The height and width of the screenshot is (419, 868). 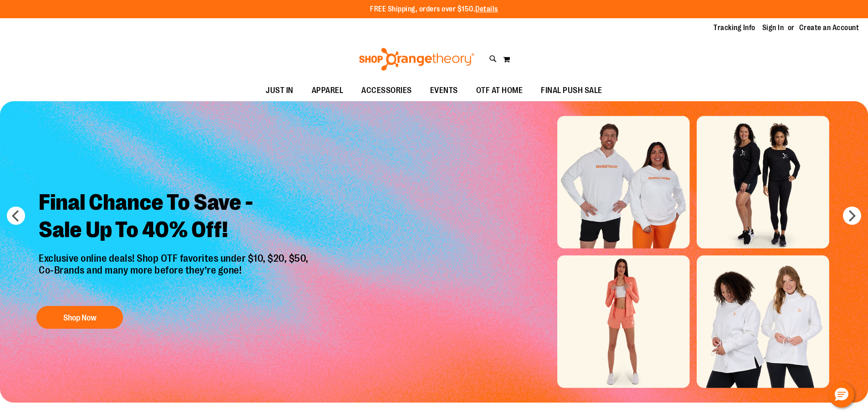 What do you see at coordinates (416, 59) in the screenshot?
I see `img: Shop Orangetheory` at bounding box center [416, 59].